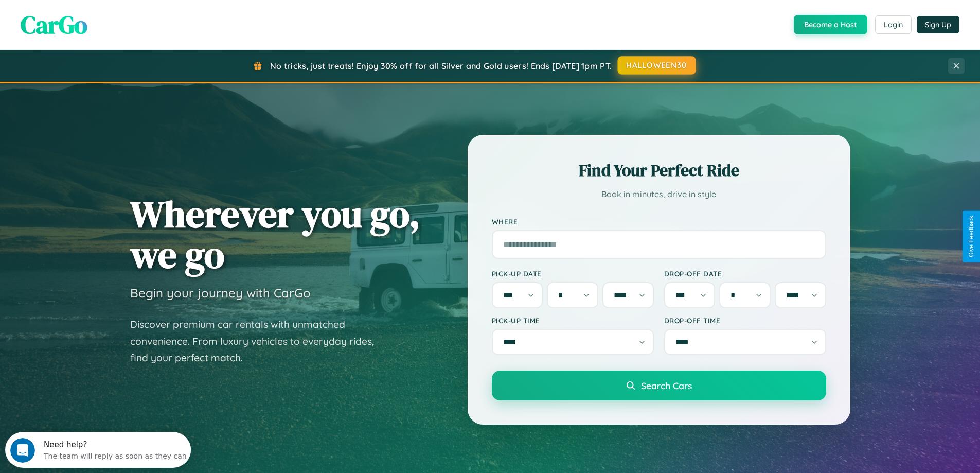 The height and width of the screenshot is (473, 980). What do you see at coordinates (659, 194) in the screenshot?
I see `p: Book in minutes, drive in style` at bounding box center [659, 194].